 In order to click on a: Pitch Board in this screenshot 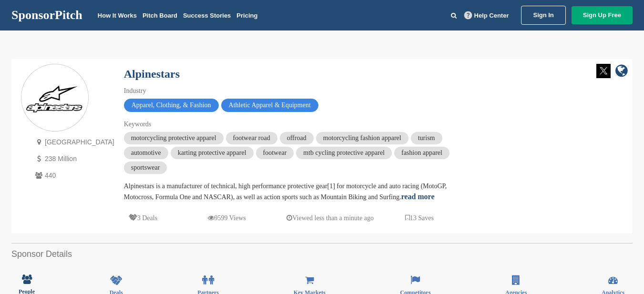, I will do `click(160, 16)`.